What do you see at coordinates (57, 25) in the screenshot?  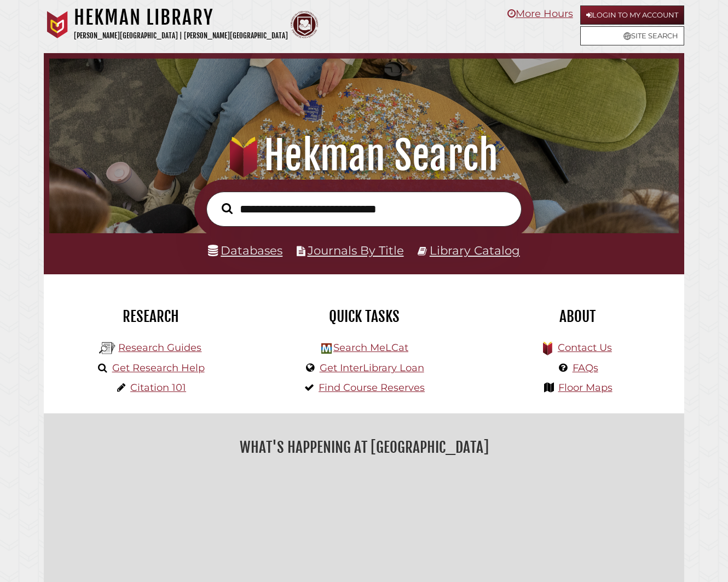 I see `img: Calvin University` at bounding box center [57, 25].